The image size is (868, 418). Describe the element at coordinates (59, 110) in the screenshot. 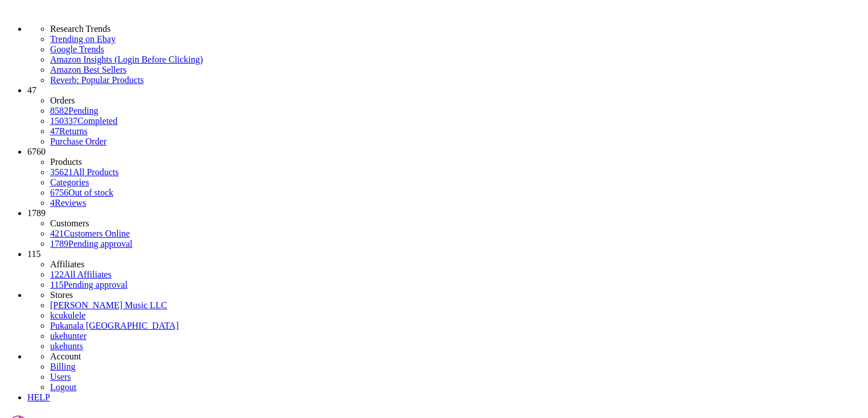

I see `span: 8582` at that location.